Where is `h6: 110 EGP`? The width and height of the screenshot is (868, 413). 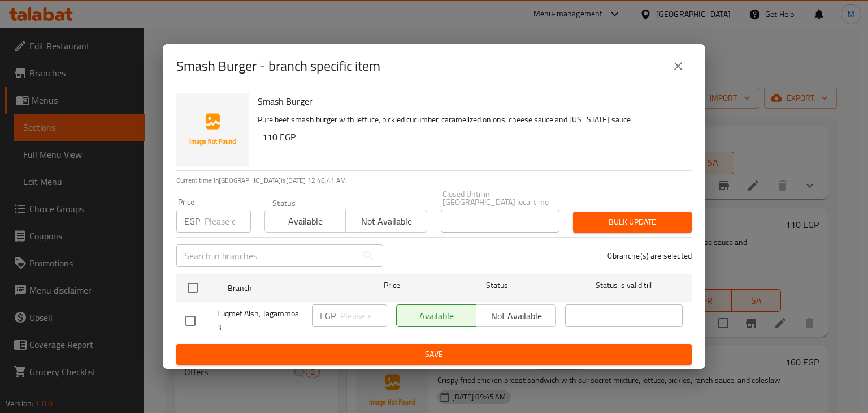 h6: 110 EGP is located at coordinates (472, 137).